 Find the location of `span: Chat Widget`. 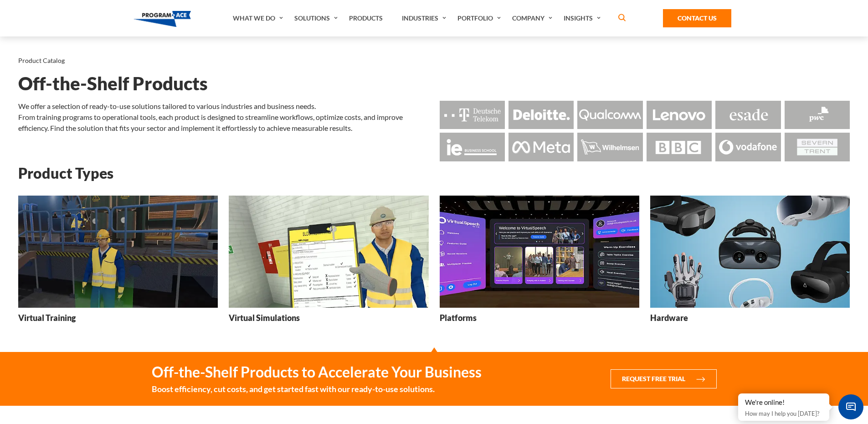

span: Chat Widget is located at coordinates (851, 407).